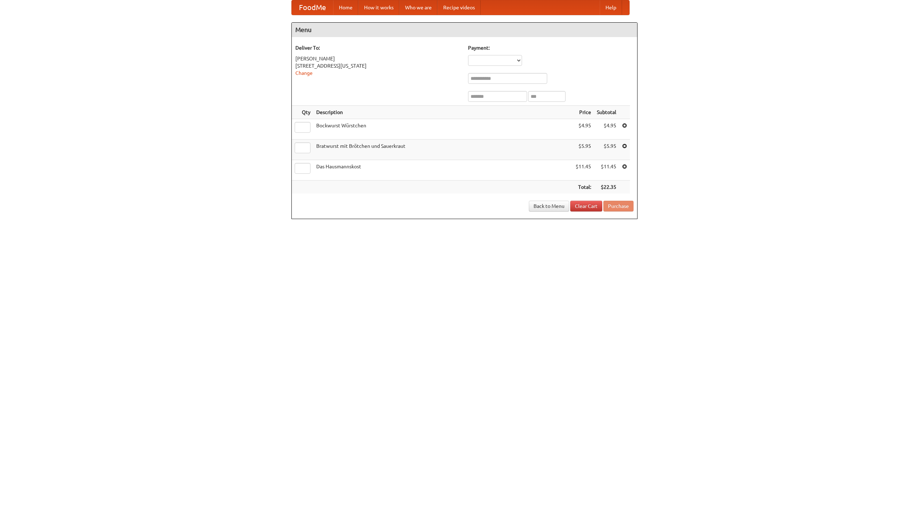  What do you see at coordinates (378, 48) in the screenshot?
I see `h5: Deliver To:` at bounding box center [378, 48].